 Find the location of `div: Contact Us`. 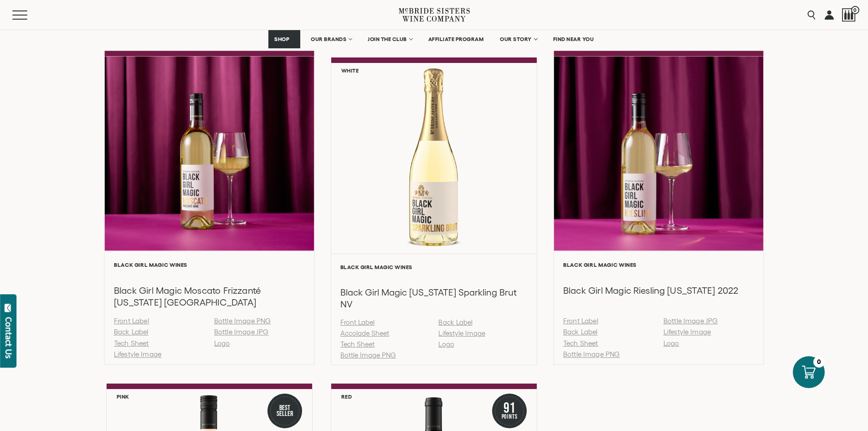

div: Contact Us is located at coordinates (9, 337).